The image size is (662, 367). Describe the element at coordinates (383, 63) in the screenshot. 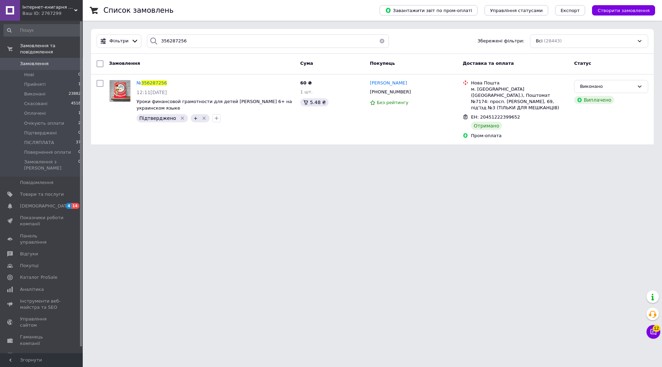

I see `span: Покупець` at that location.